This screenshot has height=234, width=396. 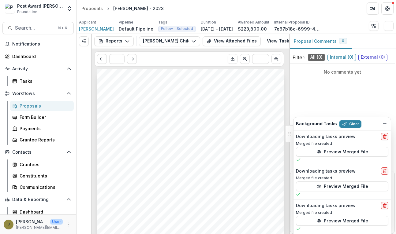 I want to click on button: Partners, so click(x=373, y=9).